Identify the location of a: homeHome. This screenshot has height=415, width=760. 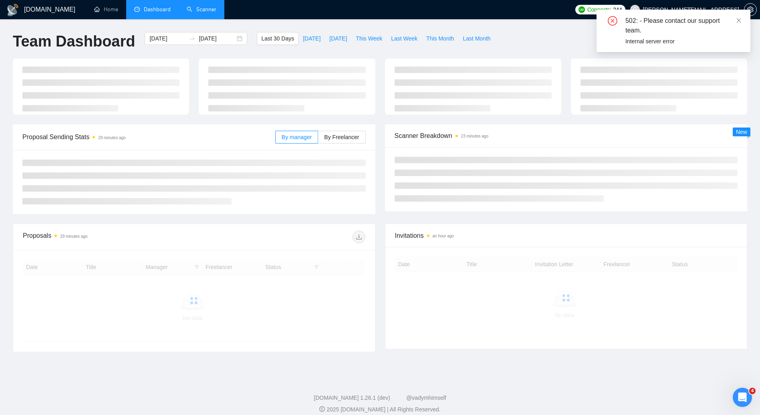
(106, 9).